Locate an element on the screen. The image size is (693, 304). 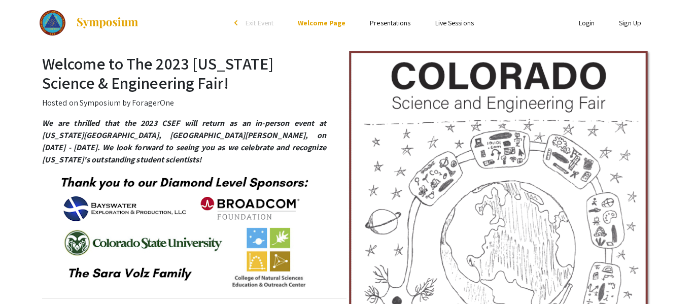
a: Presentations is located at coordinates (390, 23).